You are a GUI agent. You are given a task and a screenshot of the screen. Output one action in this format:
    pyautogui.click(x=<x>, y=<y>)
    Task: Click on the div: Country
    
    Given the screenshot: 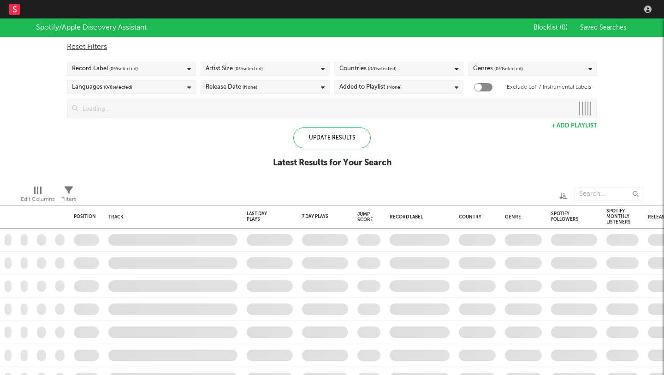 What is the action you would take?
    pyautogui.click(x=475, y=217)
    